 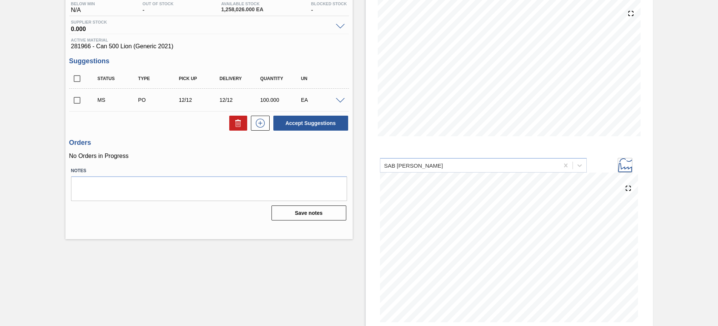 What do you see at coordinates (202, 28) in the screenshot?
I see `span: 0.000` at bounding box center [202, 28].